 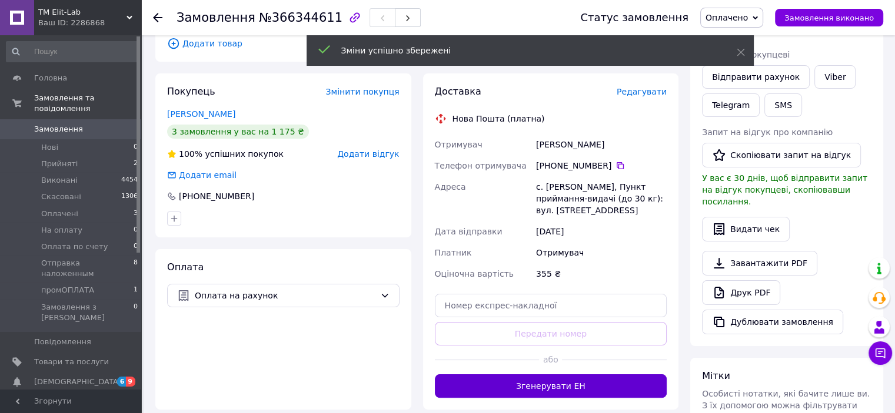 What do you see at coordinates (59, 181) in the screenshot?
I see `span: Виконані` at bounding box center [59, 181].